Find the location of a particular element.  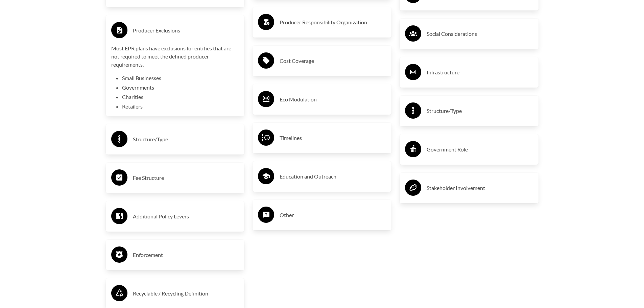

h3: Education and Outreach is located at coordinates (333, 177).